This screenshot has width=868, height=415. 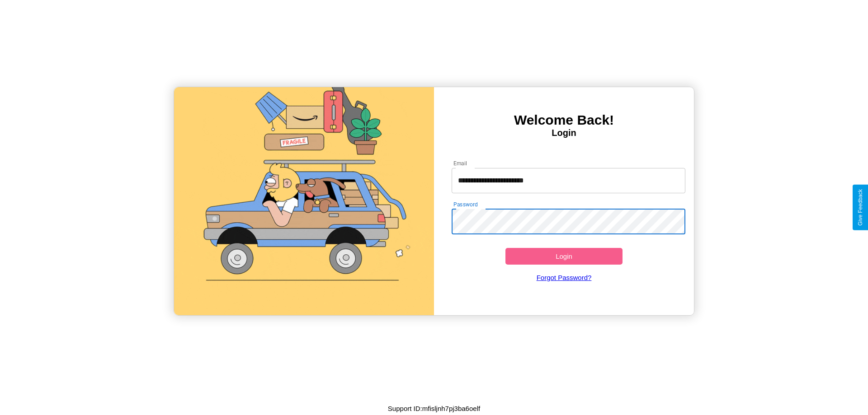 I want to click on h4: Login, so click(x=564, y=133).